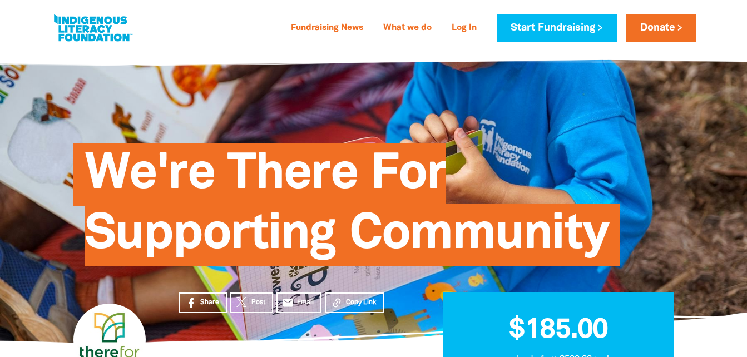 The image size is (747, 357). What do you see at coordinates (251, 302) in the screenshot?
I see `a: Post` at bounding box center [251, 302].